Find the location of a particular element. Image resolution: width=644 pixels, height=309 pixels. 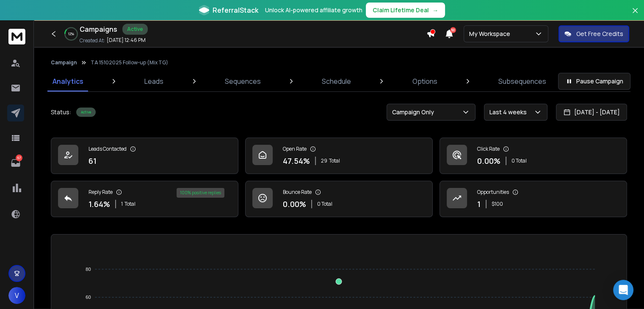

a: Leads is located at coordinates (154, 81).